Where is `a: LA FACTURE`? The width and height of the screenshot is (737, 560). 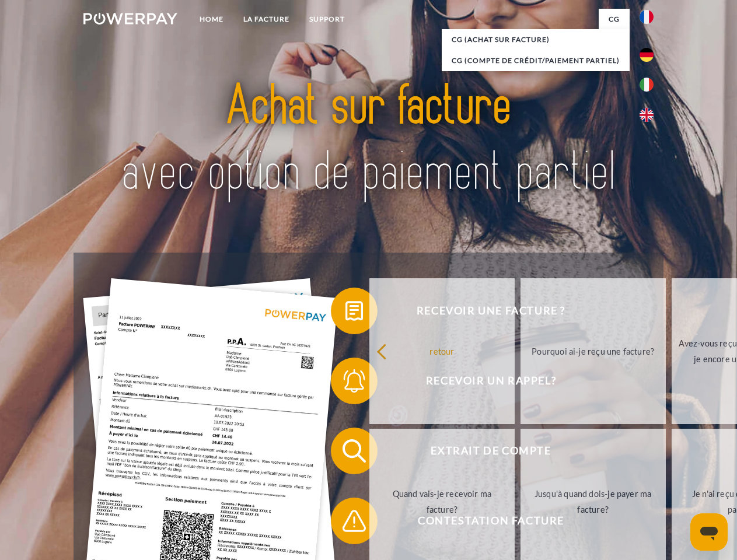 a: LA FACTURE is located at coordinates (266, 19).